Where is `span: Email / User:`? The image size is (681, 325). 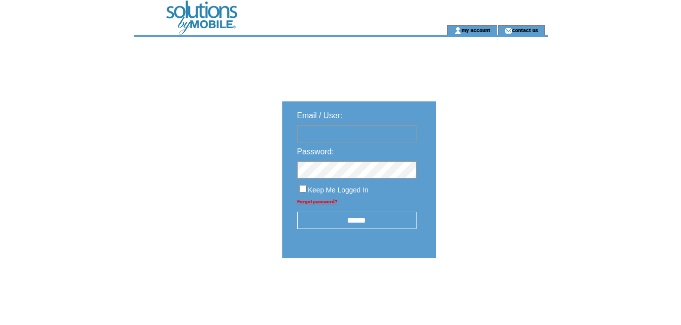 span: Email / User: is located at coordinates (320, 115).